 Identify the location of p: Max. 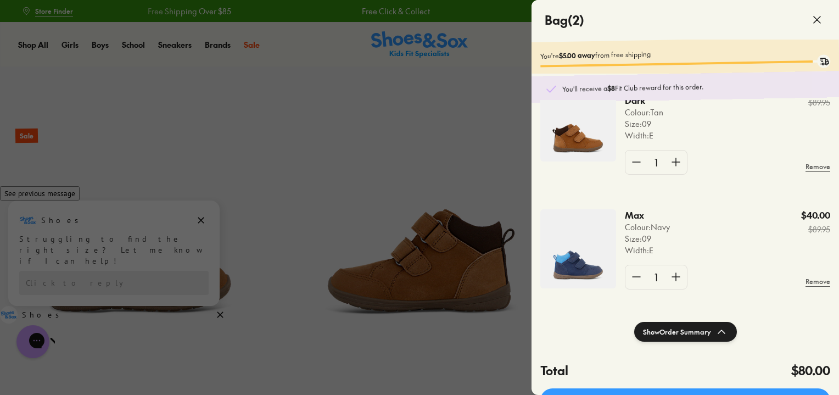
(643, 215).